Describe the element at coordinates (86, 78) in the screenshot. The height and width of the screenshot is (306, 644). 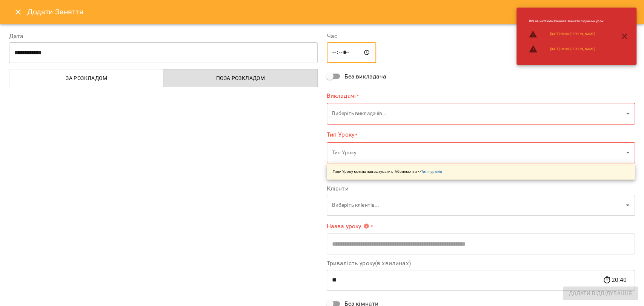
I see `button: За розкладом` at that location.